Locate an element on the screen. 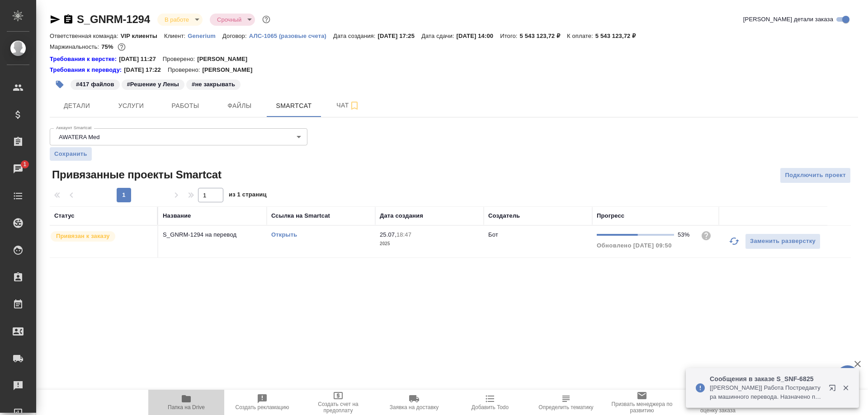 The image size is (868, 415). a: Требования к верстке: is located at coordinates (84, 59).